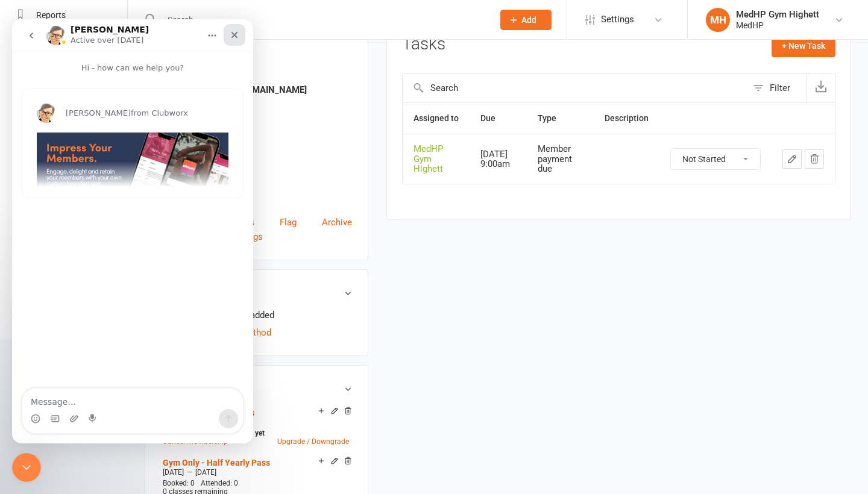 The image size is (868, 494). What do you see at coordinates (257, 66) in the screenshot?
I see `strong: MedHP Gym Highett` at bounding box center [257, 66].